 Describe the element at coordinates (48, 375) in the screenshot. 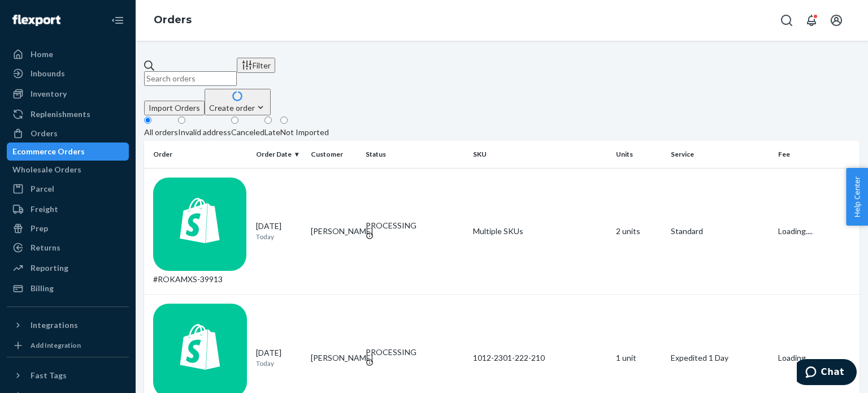

I see `div: Fast Tags` at that location.